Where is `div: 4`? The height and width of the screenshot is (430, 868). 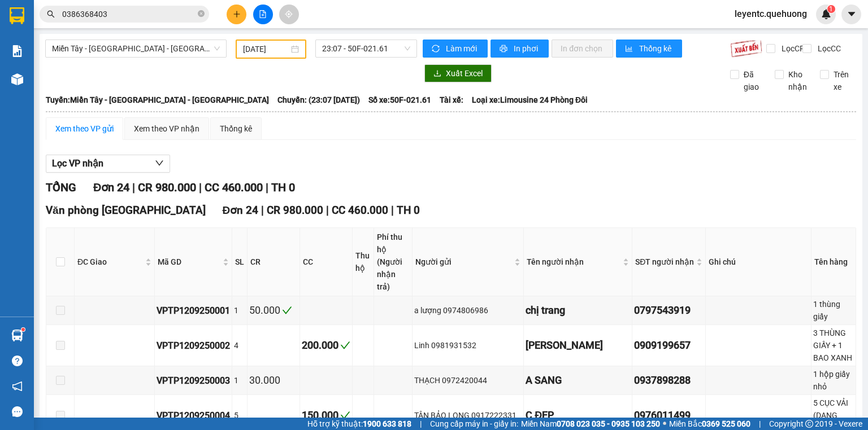 div: 4 is located at coordinates (239, 346).